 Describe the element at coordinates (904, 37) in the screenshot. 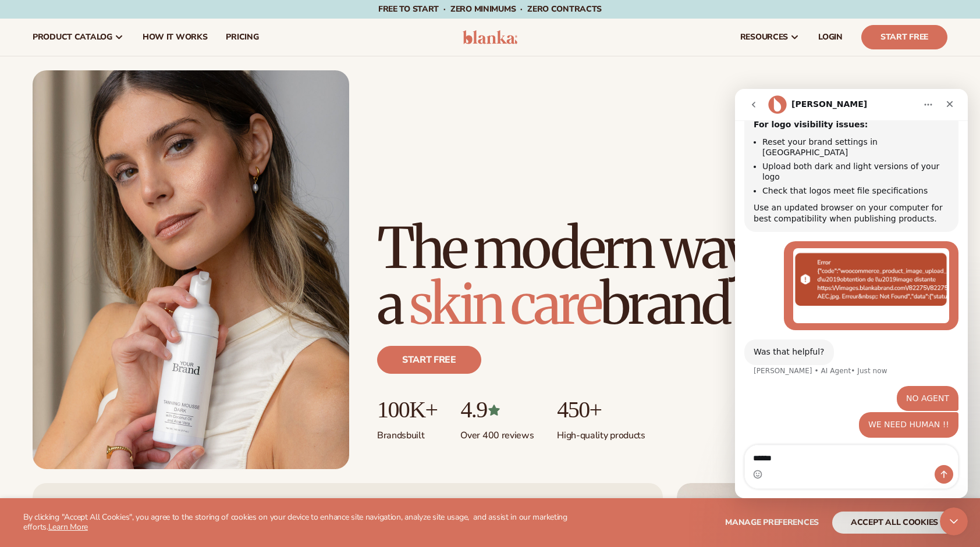

I see `a: Start Free` at that location.